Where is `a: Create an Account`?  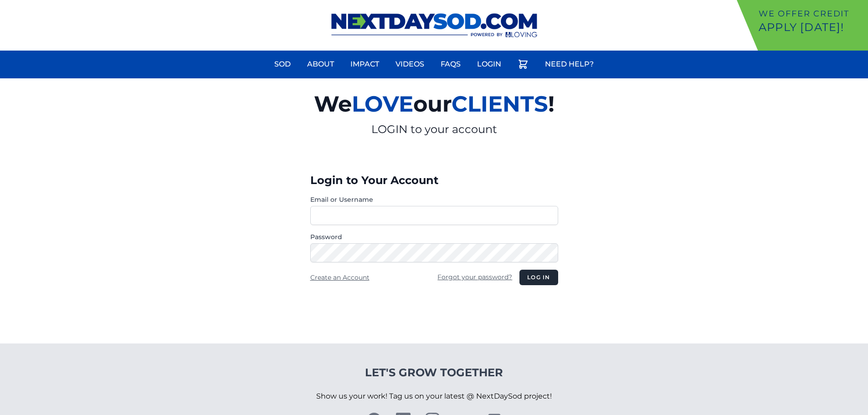 a: Create an Account is located at coordinates (340, 277).